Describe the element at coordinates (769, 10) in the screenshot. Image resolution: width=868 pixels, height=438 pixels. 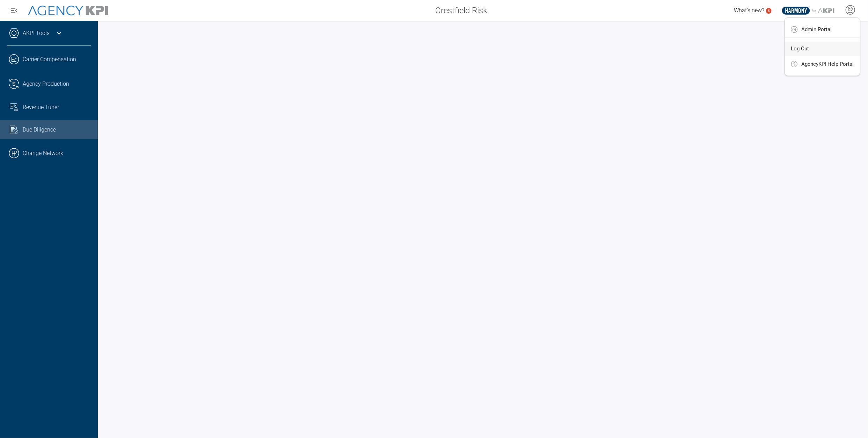
I see `text: 5` at that location.